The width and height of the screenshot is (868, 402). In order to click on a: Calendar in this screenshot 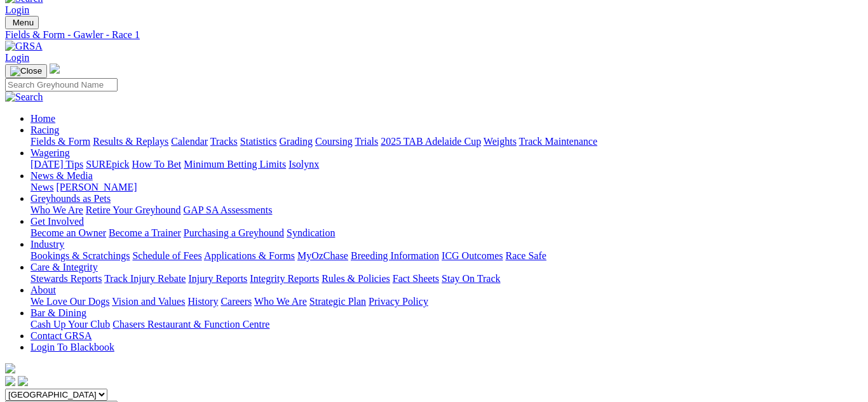, I will do `click(189, 141)`.